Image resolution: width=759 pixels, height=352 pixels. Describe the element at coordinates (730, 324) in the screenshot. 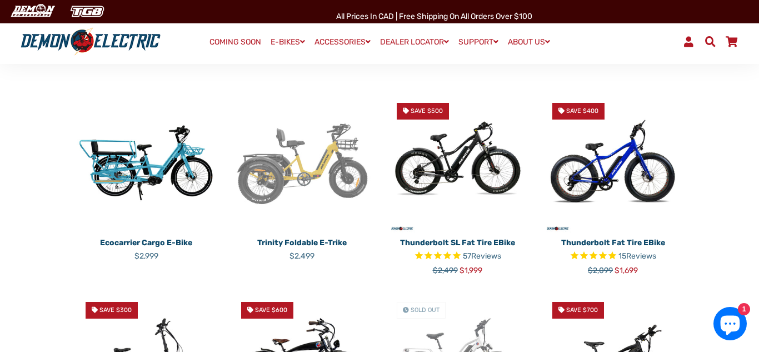

I see `inbox-online-store-chat: Shopify online store chat` at that location.